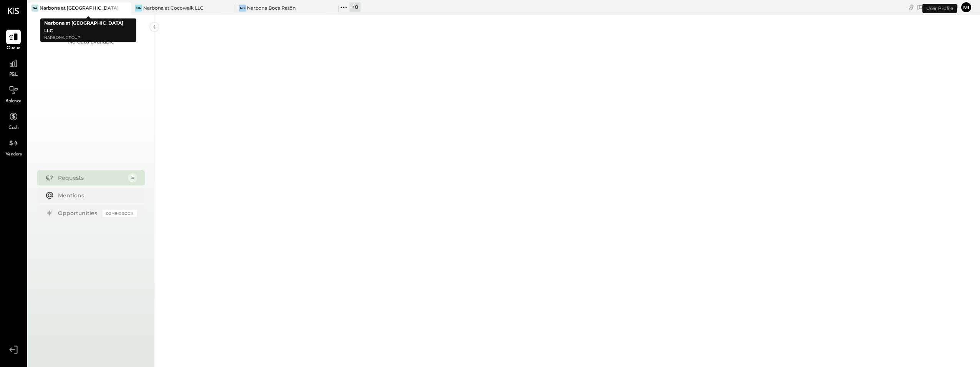  What do you see at coordinates (14, 48) in the screenshot?
I see `span: Queue` at bounding box center [14, 48].